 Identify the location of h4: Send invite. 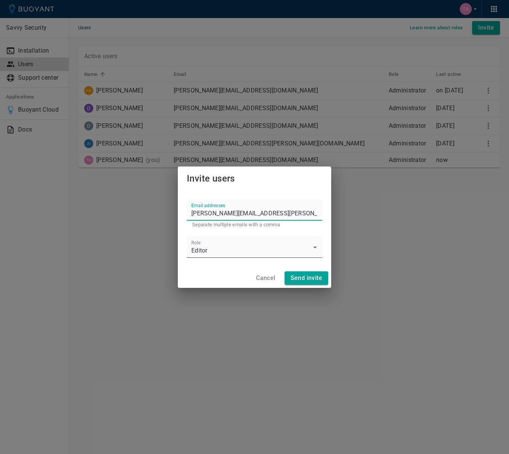
(306, 278).